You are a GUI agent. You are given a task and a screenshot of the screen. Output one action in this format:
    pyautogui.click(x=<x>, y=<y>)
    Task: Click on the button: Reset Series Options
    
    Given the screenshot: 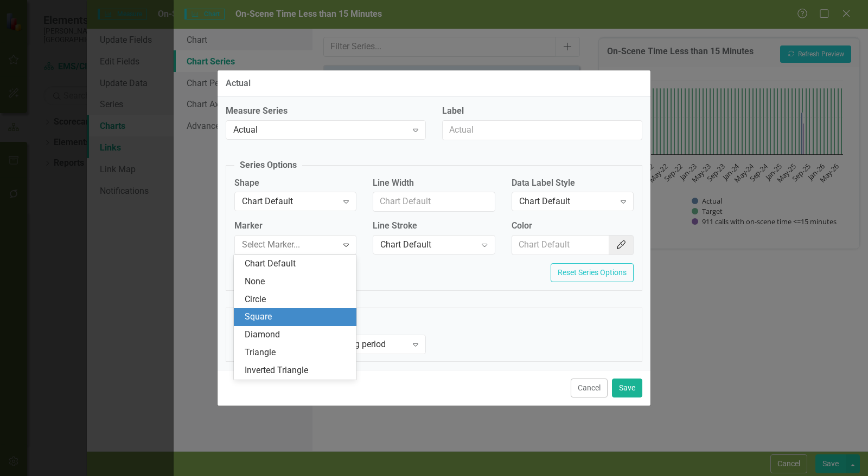 What is the action you would take?
    pyautogui.click(x=592, y=273)
    